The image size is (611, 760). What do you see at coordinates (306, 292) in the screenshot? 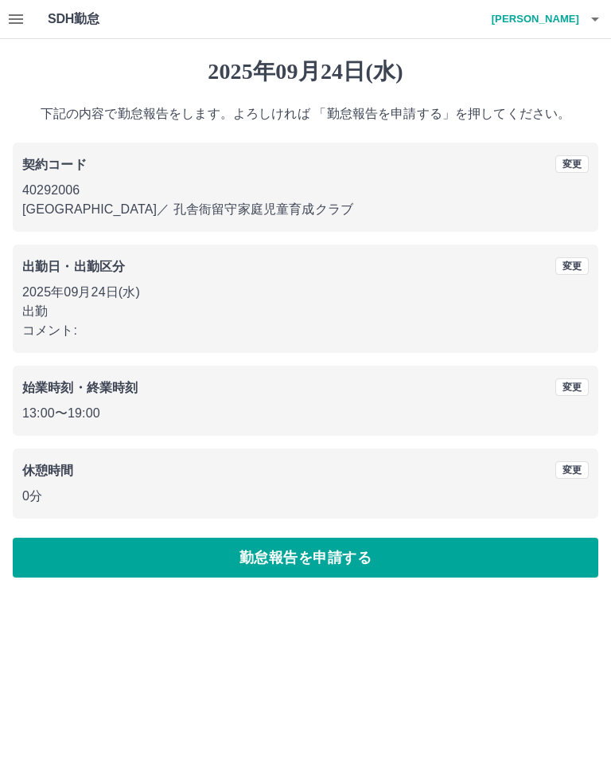
I see `p: 2025年09月24日(水)` at bounding box center [306, 292].